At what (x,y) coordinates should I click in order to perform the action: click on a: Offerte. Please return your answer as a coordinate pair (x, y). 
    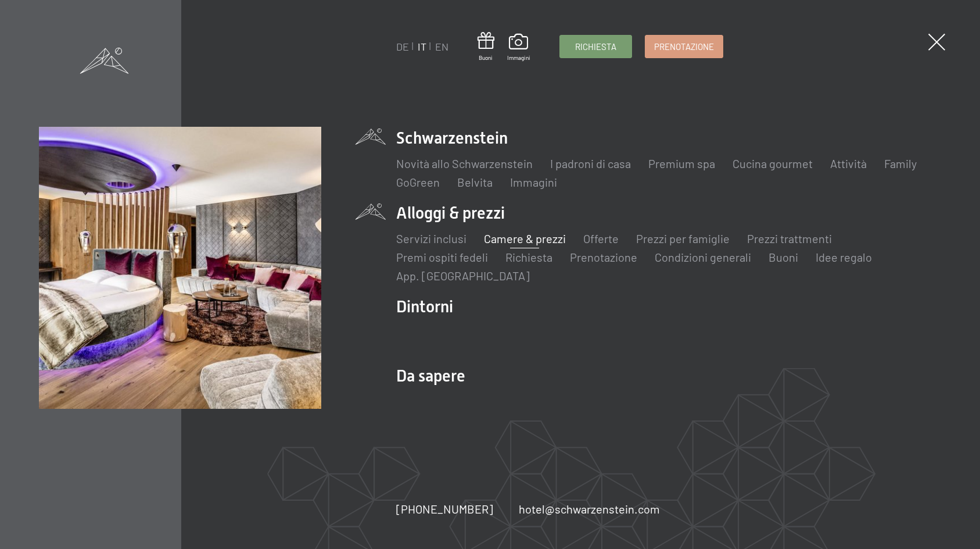
    Looking at the image, I should click on (601, 238).